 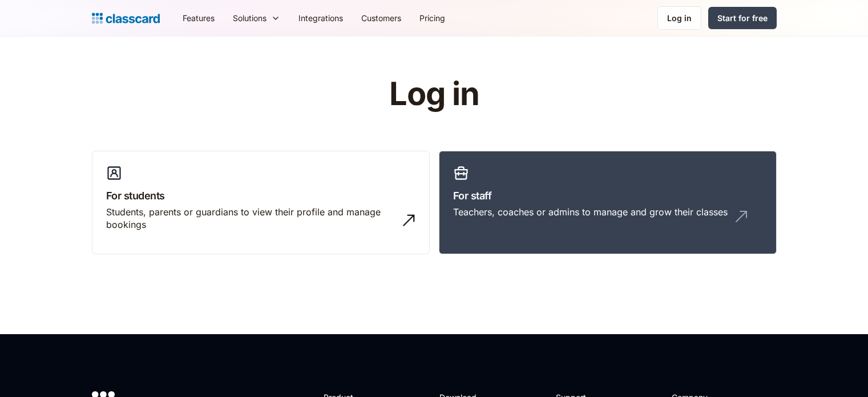 What do you see at coordinates (608, 203) in the screenshot?
I see `a: For staffTeachers, coaches or admins to manage and grow their classes` at bounding box center [608, 203].